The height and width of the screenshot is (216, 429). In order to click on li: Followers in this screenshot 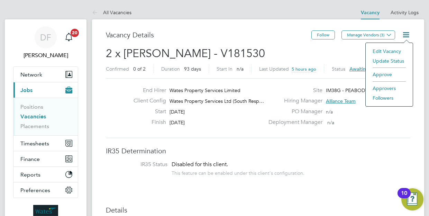, I will do `click(389, 98)`.